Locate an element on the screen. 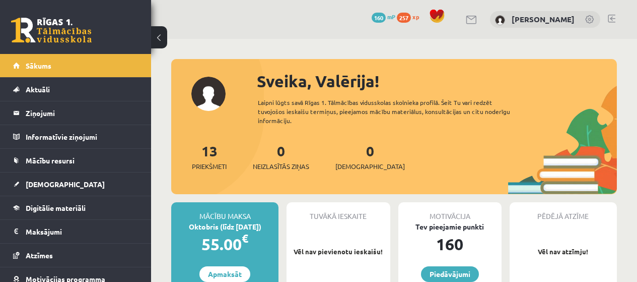  span: Atzīmes is located at coordinates (39, 255).